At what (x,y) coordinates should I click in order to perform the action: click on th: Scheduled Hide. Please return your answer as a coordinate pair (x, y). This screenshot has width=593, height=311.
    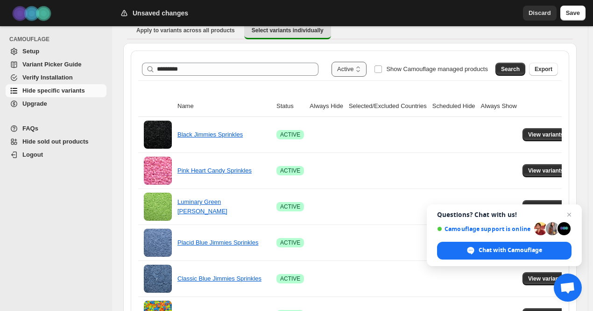
    Looking at the image, I should click on (454, 106).